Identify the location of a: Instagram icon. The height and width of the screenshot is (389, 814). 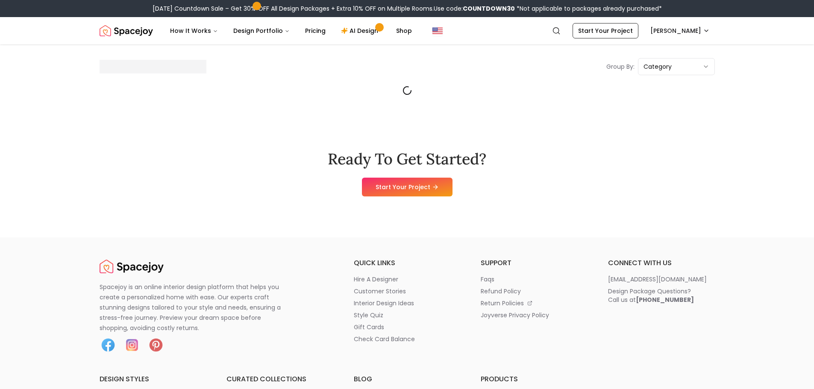
(132, 345).